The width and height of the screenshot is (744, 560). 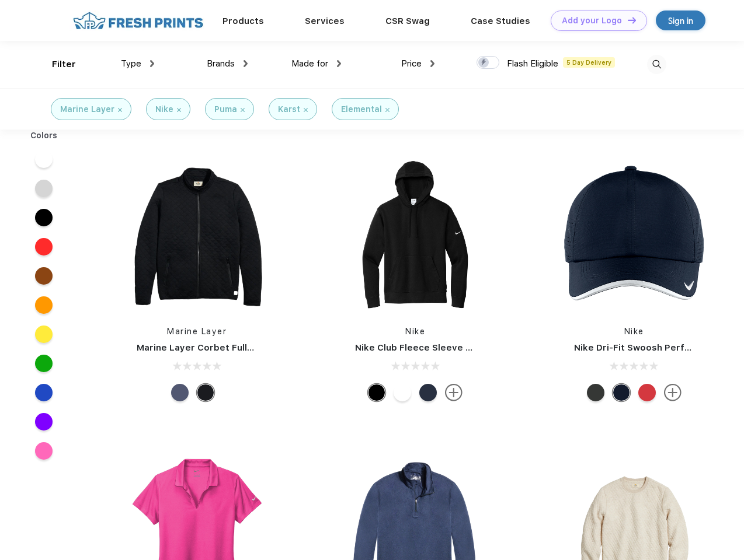 What do you see at coordinates (138, 20) in the screenshot?
I see `img: fo%20logo%202.webp` at bounding box center [138, 20].